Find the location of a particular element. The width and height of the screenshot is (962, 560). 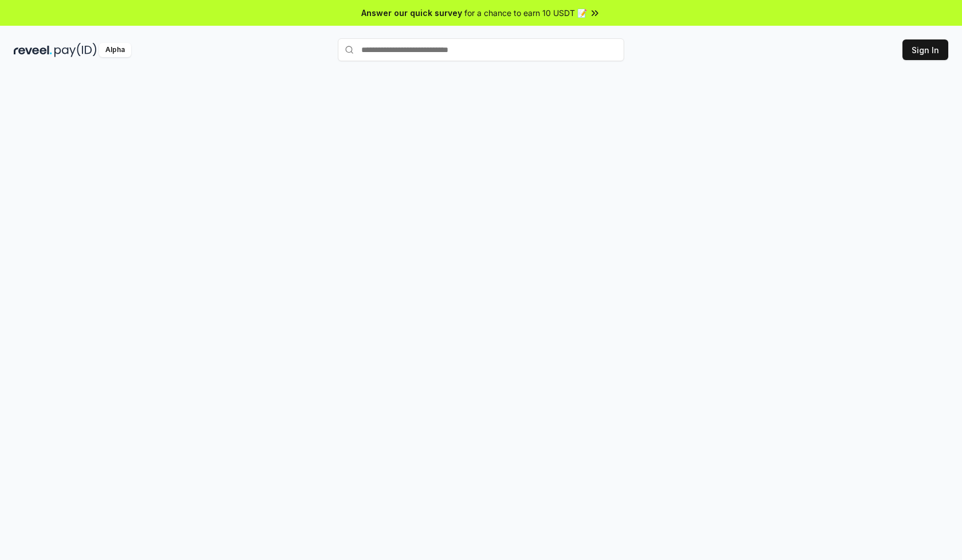

img: reveel_dark is located at coordinates (32, 50).